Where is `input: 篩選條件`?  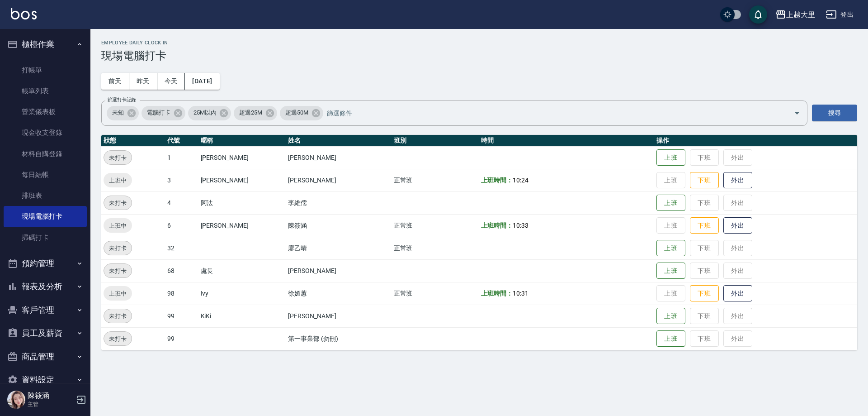
input: 篩選條件 is located at coordinates (551, 113).